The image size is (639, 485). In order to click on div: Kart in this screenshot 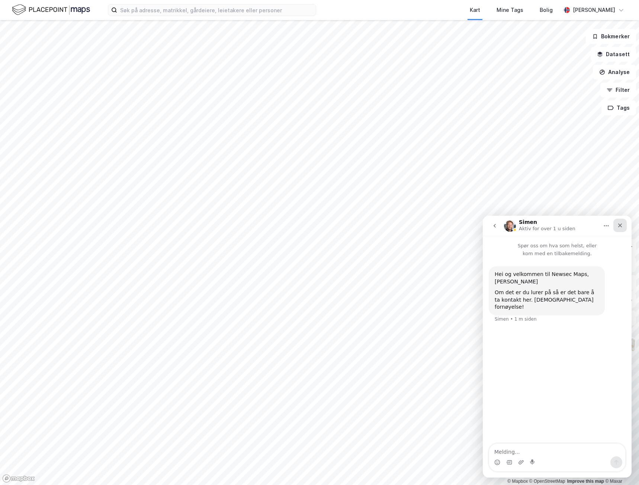, I will do `click(475, 10)`.